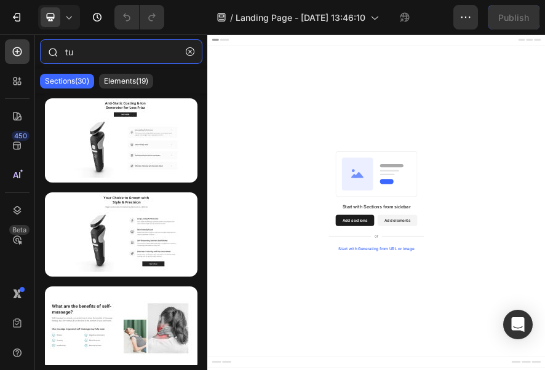 Image resolution: width=545 pixels, height=370 pixels. Describe the element at coordinates (513, 17) in the screenshot. I see `div: Publish` at that location.